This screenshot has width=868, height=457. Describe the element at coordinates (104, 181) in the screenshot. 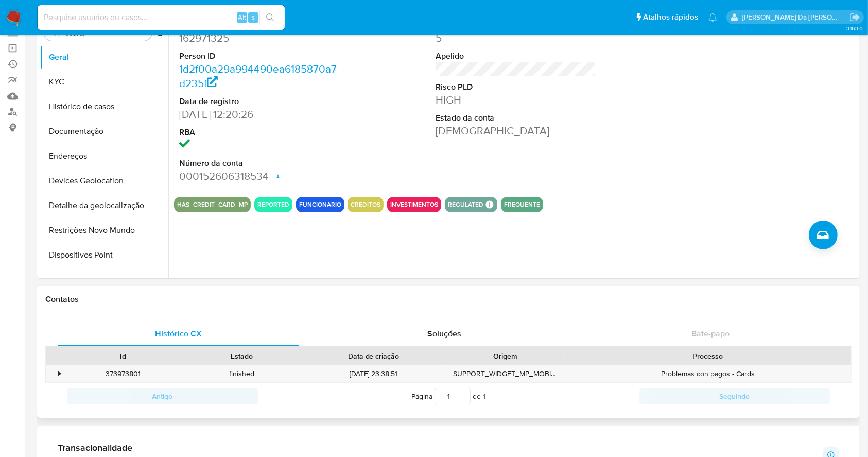

I see `button: Devices Geolocation` at that location.